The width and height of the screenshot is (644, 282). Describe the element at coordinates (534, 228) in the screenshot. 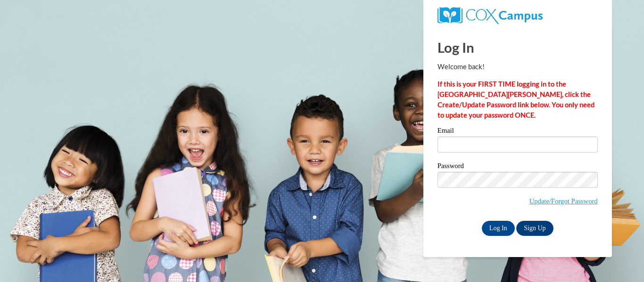

I see `a: Sign Up` at that location.